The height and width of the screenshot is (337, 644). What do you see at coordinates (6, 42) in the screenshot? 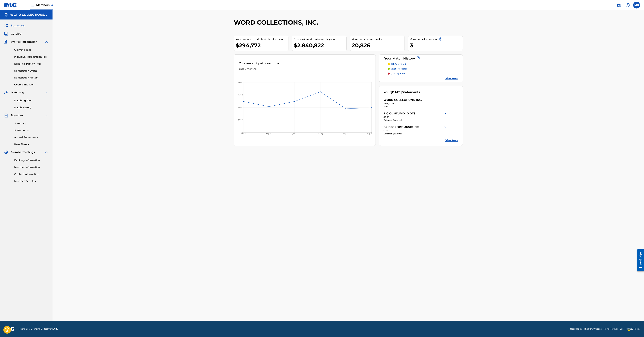
I see `img: Works Registration` at bounding box center [6, 42].